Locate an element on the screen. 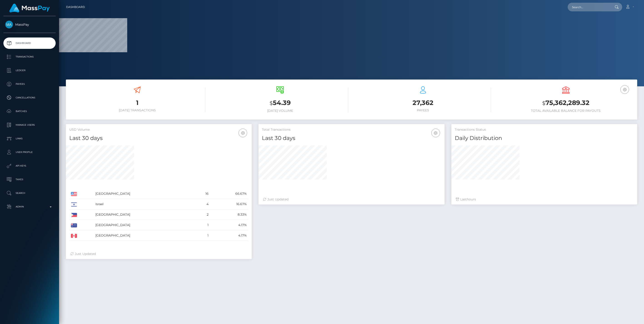 This screenshot has width=644, height=324. h4: Daily Distribution is located at coordinates (544, 138).